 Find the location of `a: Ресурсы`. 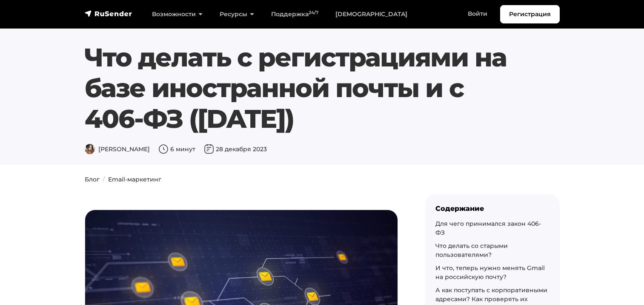

a: Ресурсы is located at coordinates (236, 14).